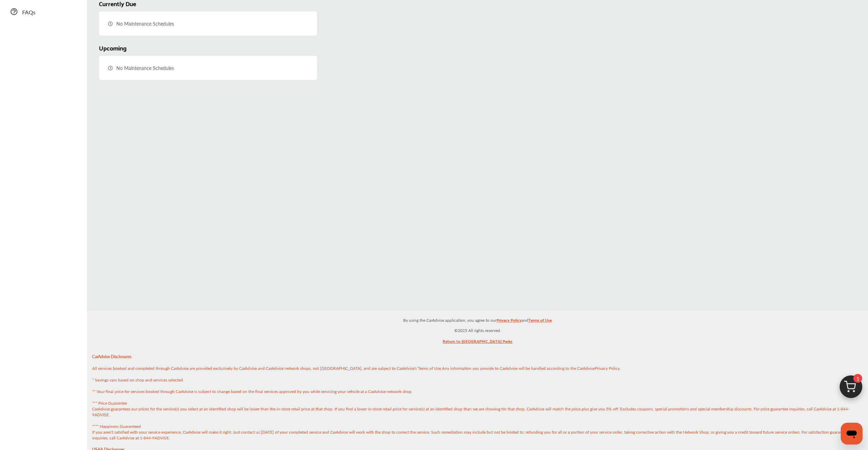 The image size is (868, 450). I want to click on span: 1, so click(857, 379).